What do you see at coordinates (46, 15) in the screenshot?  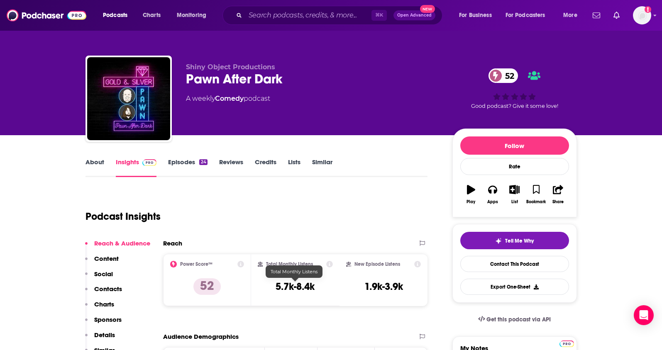 I see `a: Podchaser - Follow, Share and Rate Podcasts` at bounding box center [46, 15].